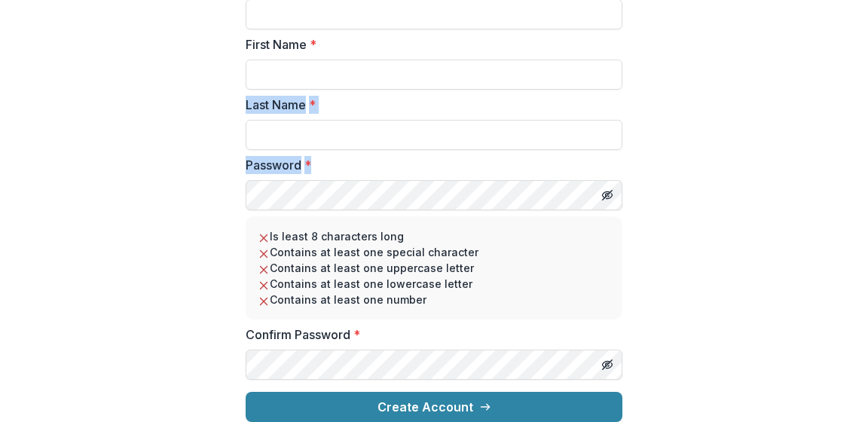 The height and width of the screenshot is (422, 868). I want to click on li: Contains at least one special character, so click(434, 252).